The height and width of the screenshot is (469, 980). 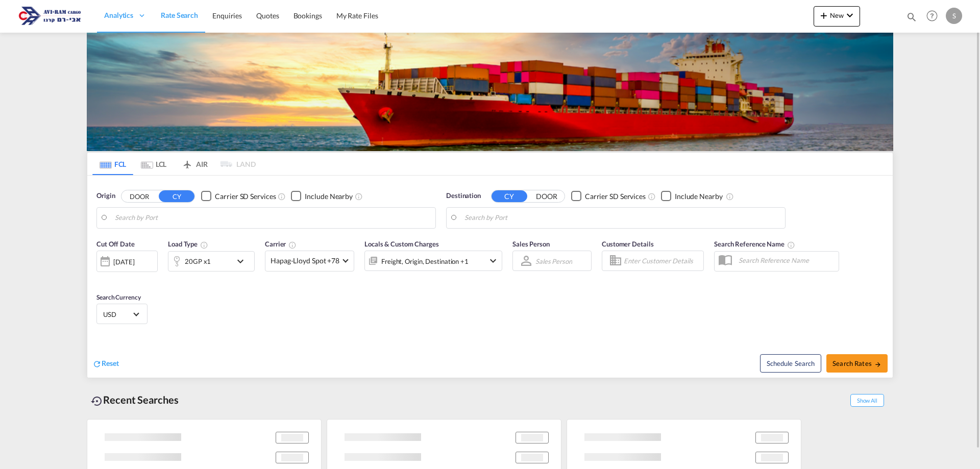 I want to click on span: Locals & Custom Charges, so click(x=402, y=244).